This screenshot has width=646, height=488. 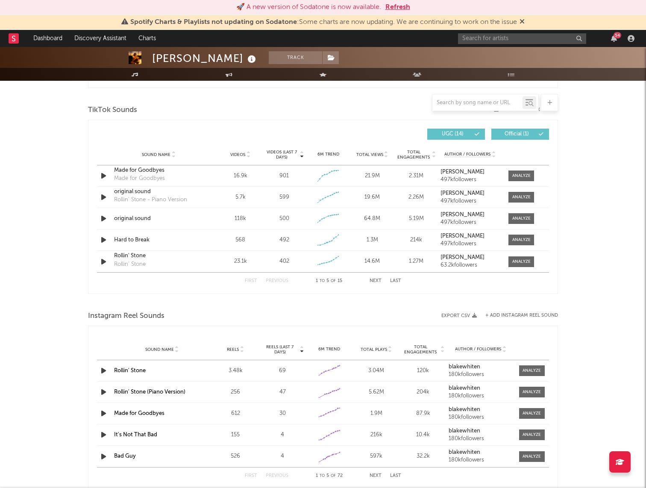 What do you see at coordinates (236, 414) in the screenshot?
I see `div: 612` at bounding box center [236, 414].